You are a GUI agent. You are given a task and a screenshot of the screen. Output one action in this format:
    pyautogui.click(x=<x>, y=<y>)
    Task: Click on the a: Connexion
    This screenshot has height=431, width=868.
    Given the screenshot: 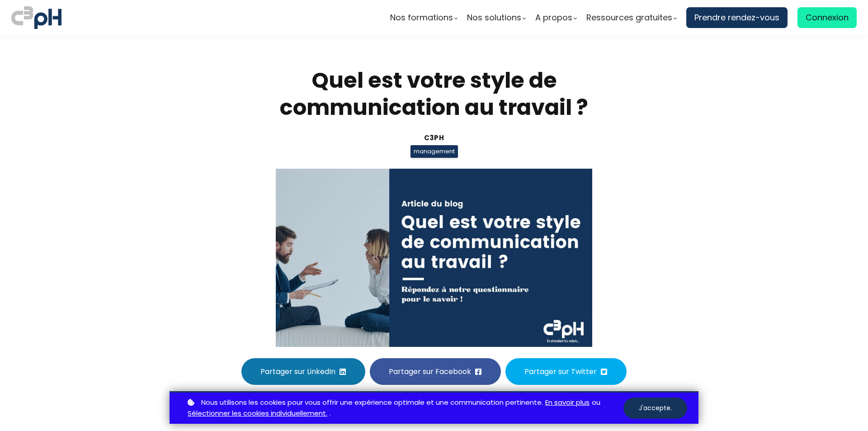 What is the action you would take?
    pyautogui.click(x=827, y=18)
    